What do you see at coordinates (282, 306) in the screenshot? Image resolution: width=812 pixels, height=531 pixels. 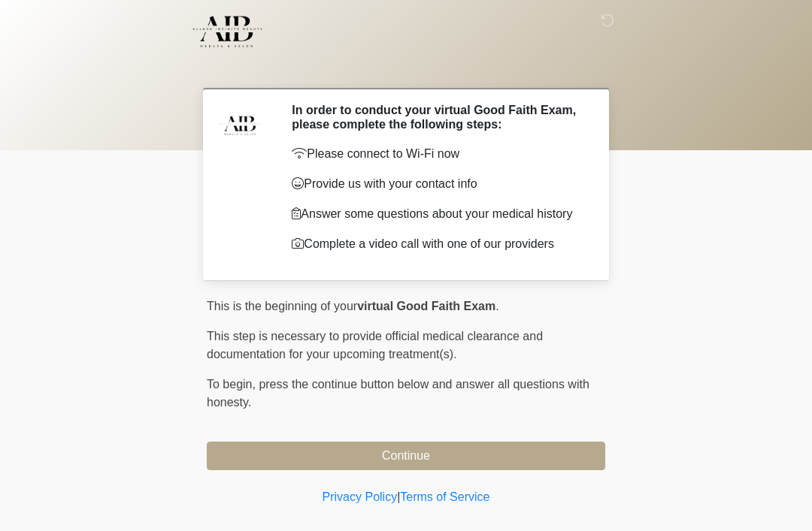 I see `span: This is the beginning of your` at bounding box center [282, 306].